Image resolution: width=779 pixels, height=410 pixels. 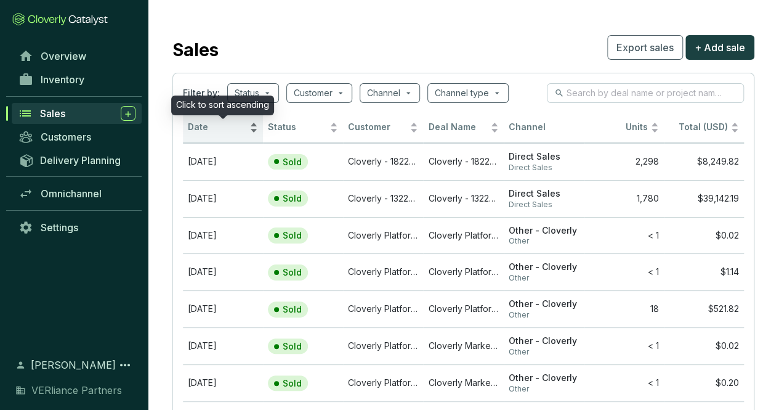 I want to click on td: May 30 2023, so click(x=223, y=346).